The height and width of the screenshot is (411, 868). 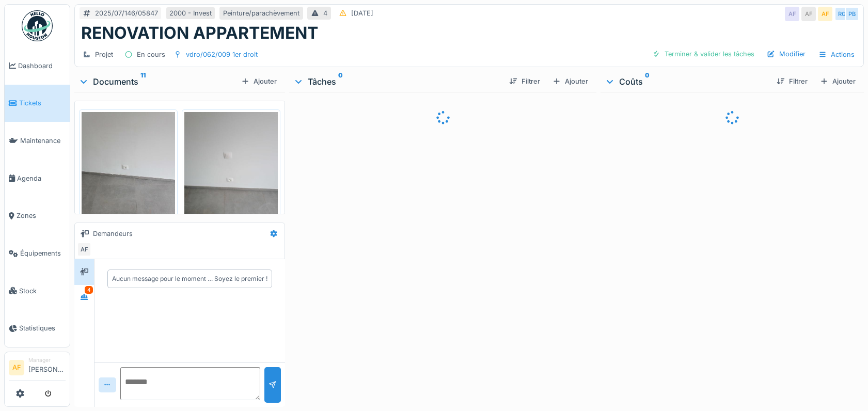 What do you see at coordinates (189, 279) in the screenshot?
I see `div: Aucun message pour le moment … Soyez le premier !` at bounding box center [189, 279].